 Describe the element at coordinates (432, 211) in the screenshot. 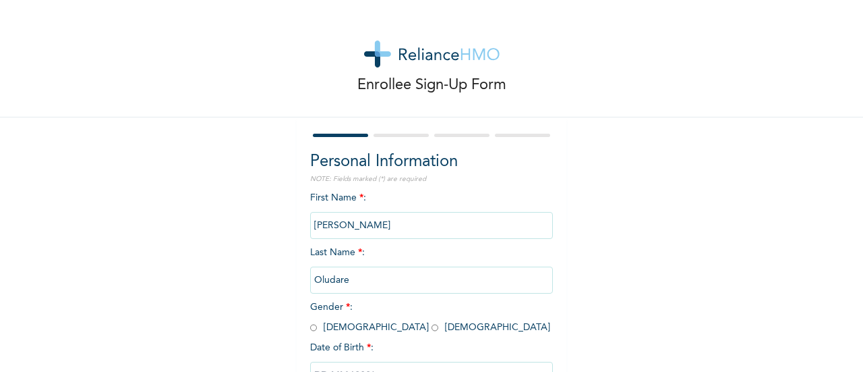

I see `span: First Name :` at that location.